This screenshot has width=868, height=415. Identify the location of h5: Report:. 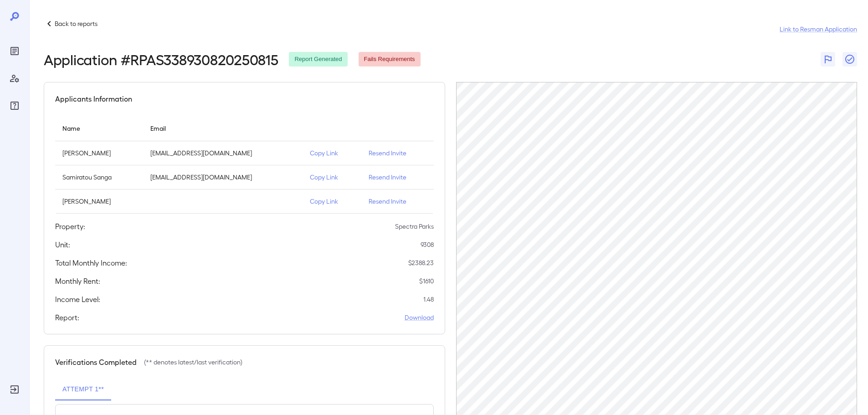
(67, 318).